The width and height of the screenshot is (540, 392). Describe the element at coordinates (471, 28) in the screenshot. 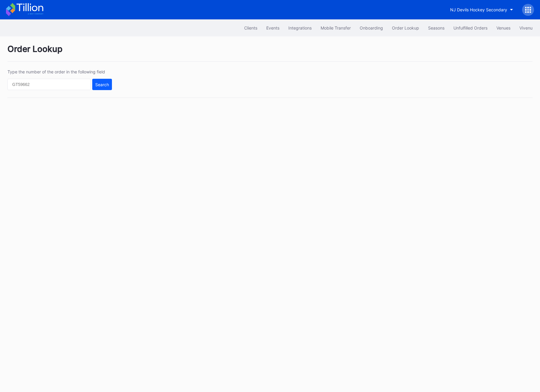

I see `a: Unfulfilled Orders` at that location.